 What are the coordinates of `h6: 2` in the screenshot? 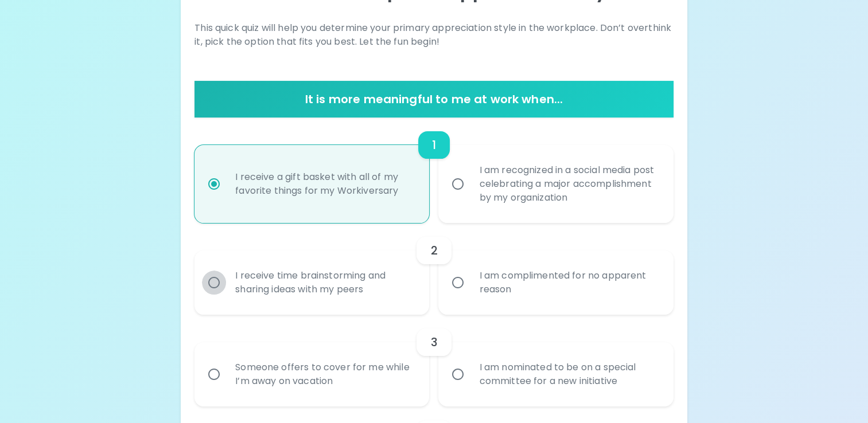 It's located at (433, 250).